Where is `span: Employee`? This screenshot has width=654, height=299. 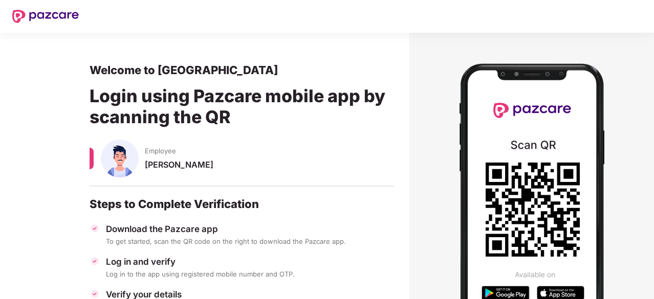 span: Employee is located at coordinates (160, 151).